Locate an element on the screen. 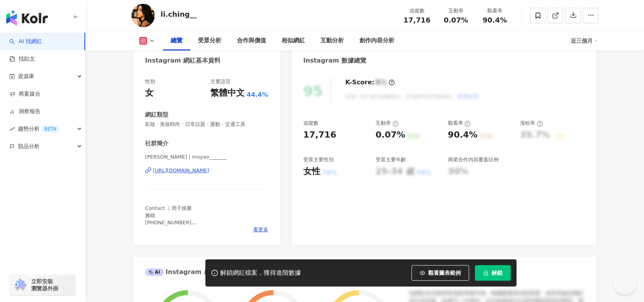 This screenshot has width=644, height=302. div: 解鎖網紅檔案，獲得進階數據 is located at coordinates (261, 273).